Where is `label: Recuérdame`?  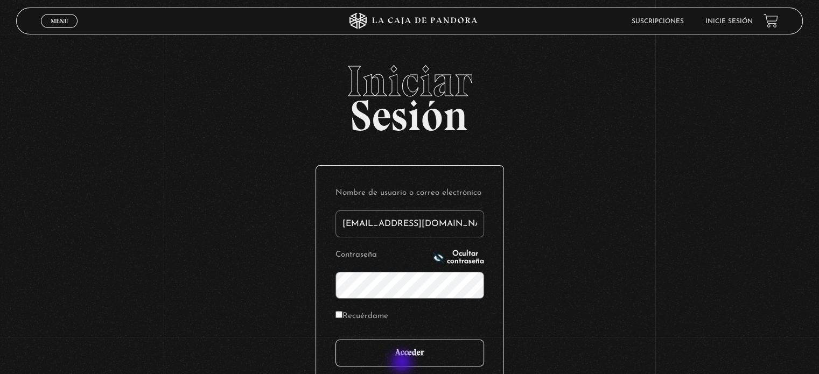 label: Recuérdame is located at coordinates (362, 317).